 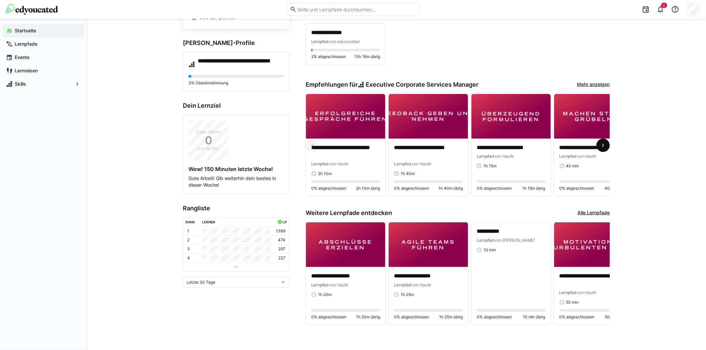 I want to click on span: 50 min, so click(x=572, y=302).